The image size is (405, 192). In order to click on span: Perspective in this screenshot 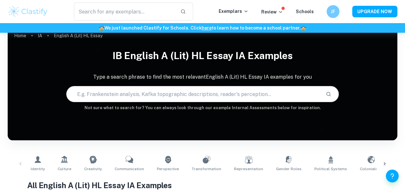, I will do `click(168, 169)`.